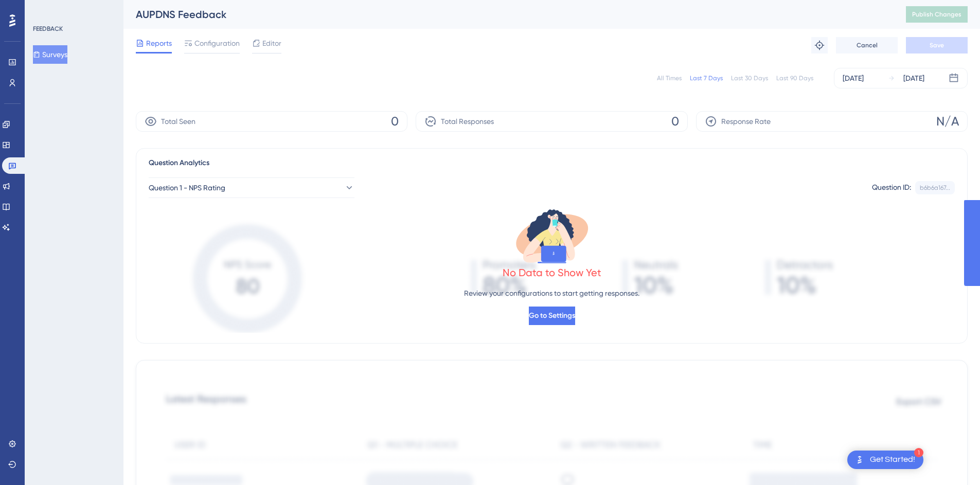 Image resolution: width=980 pixels, height=485 pixels. What do you see at coordinates (271, 43) in the screenshot?
I see `span: Editor` at bounding box center [271, 43].